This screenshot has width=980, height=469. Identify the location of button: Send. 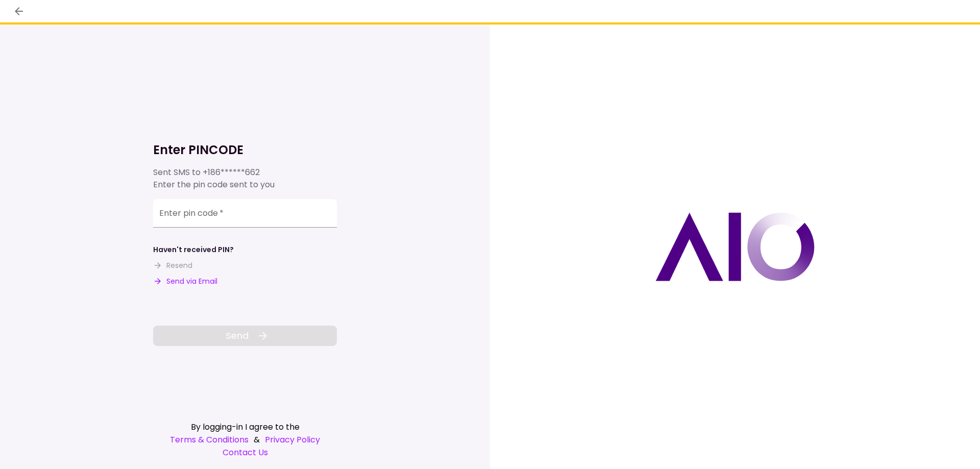
(245, 336).